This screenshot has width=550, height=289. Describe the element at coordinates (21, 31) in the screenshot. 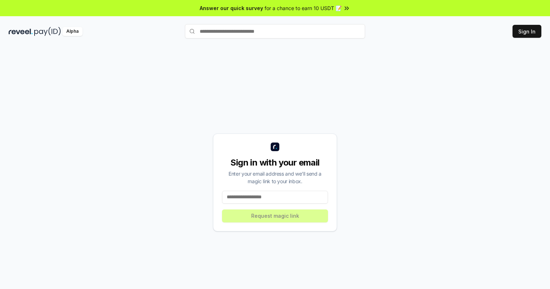

I see `img: reveel_dark` at that location.